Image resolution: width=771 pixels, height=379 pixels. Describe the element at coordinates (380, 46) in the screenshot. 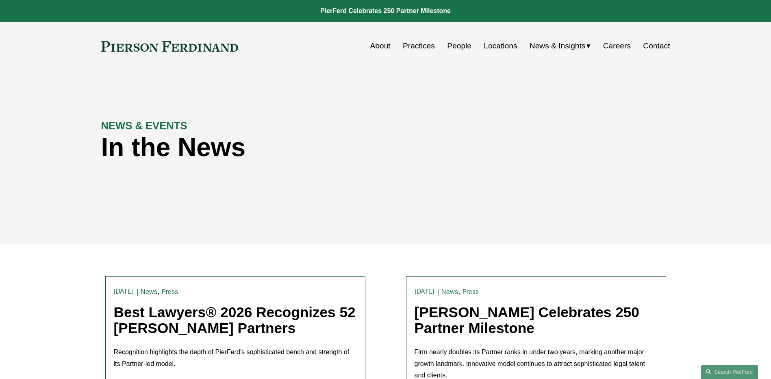

I see `a: About` at that location.